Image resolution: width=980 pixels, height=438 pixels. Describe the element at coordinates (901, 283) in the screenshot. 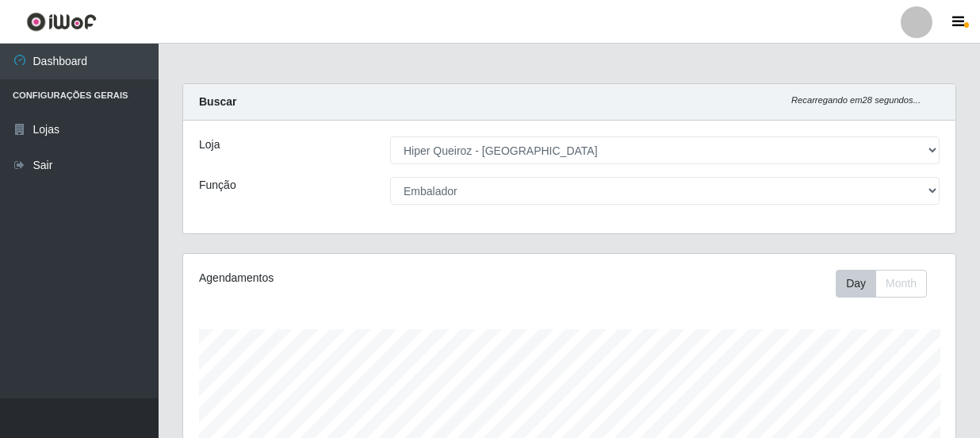

I see `button: Month` at that location.